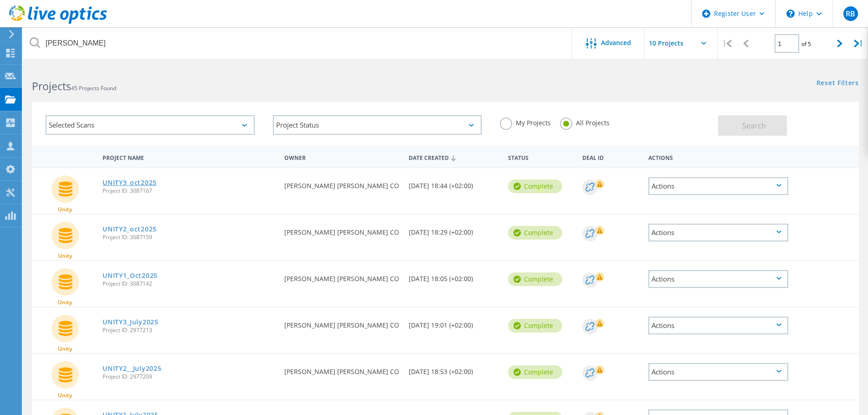  I want to click on a: UNITY3_oct2025, so click(129, 183).